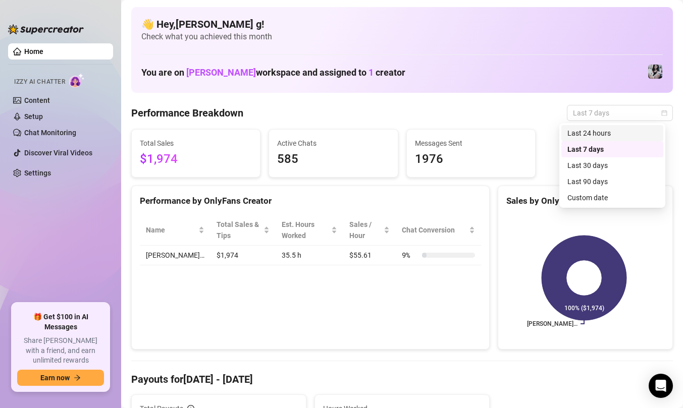  What do you see at coordinates (620, 113) in the screenshot?
I see `span: Last 7 days` at bounding box center [620, 113].